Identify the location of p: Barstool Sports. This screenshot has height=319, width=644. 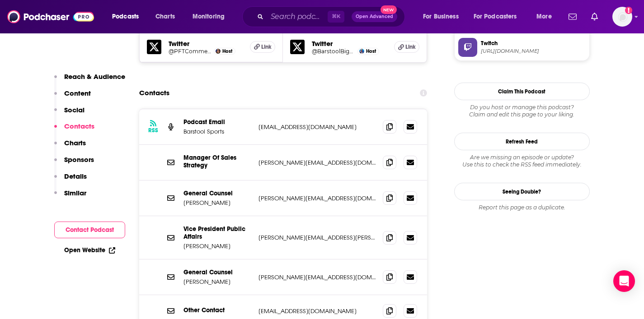
(217, 131).